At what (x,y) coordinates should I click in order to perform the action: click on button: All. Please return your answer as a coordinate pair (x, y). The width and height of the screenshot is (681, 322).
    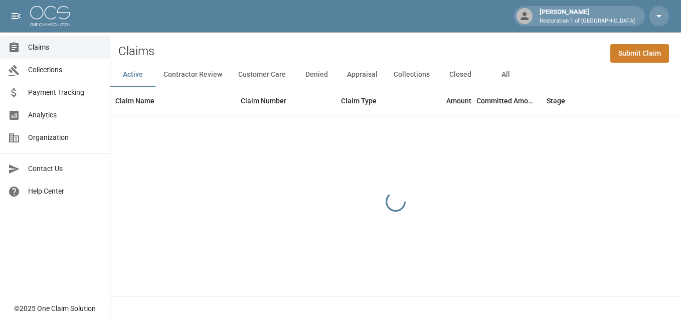
    Looking at the image, I should click on (506, 75).